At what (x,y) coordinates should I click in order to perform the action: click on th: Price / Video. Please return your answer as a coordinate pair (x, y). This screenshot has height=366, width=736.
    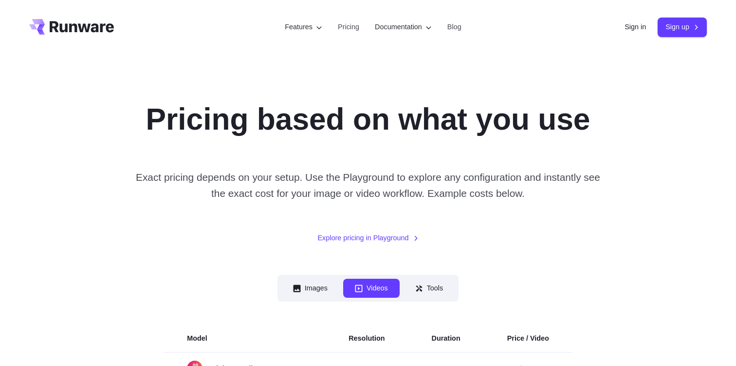
    Looking at the image, I should click on (528, 338).